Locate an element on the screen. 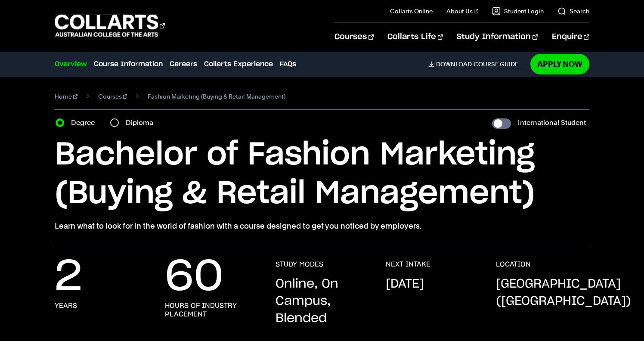 The image size is (644, 341). h1: Bachelor of Fashion Marketing (Buying & Retail Management) is located at coordinates (322, 174).